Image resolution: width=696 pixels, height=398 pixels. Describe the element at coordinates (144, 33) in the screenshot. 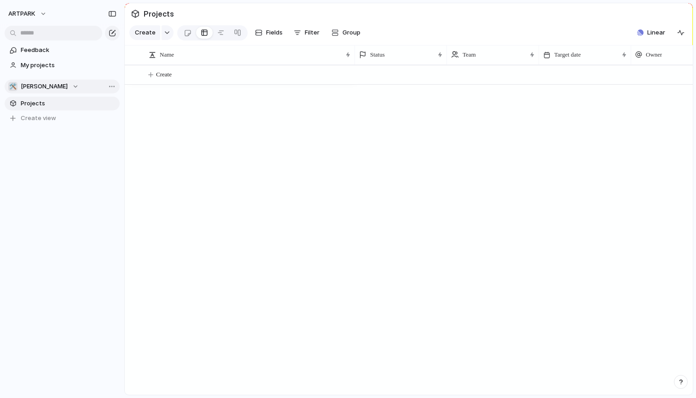

I see `button: Create` at that location.